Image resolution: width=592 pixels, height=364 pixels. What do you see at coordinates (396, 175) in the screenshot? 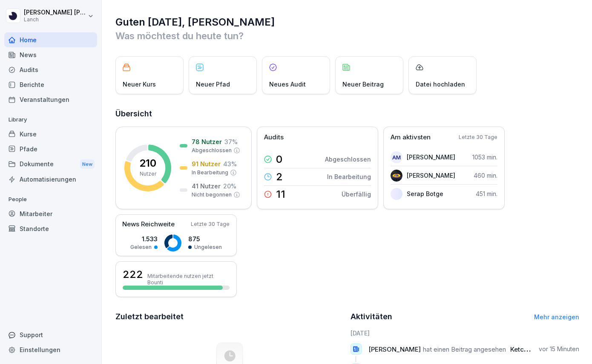
I see `img: g4w5x5mlkjus3ukx1xap2hc0.png` at bounding box center [396, 175].